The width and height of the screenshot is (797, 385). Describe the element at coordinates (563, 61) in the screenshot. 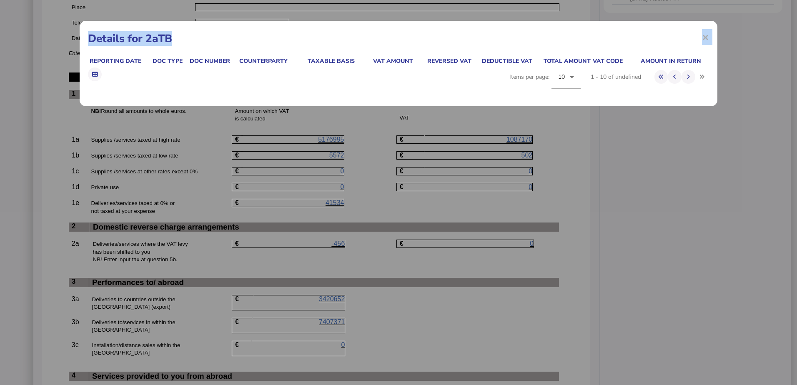

I see `div: Total amount` at that location.